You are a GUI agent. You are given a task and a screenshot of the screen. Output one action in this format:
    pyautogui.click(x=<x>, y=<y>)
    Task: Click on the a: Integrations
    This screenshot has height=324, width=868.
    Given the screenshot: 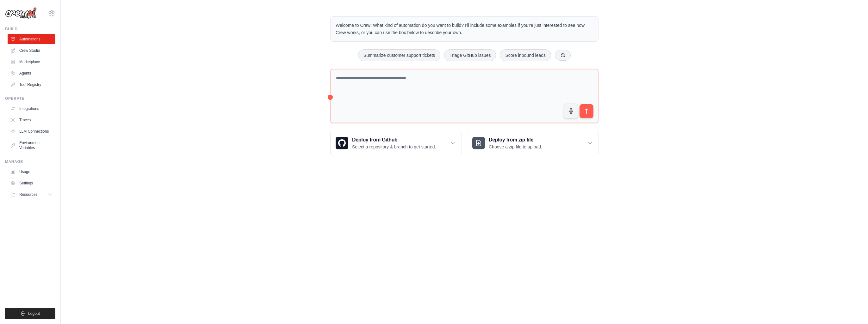 What is the action you would take?
    pyautogui.click(x=31, y=109)
    